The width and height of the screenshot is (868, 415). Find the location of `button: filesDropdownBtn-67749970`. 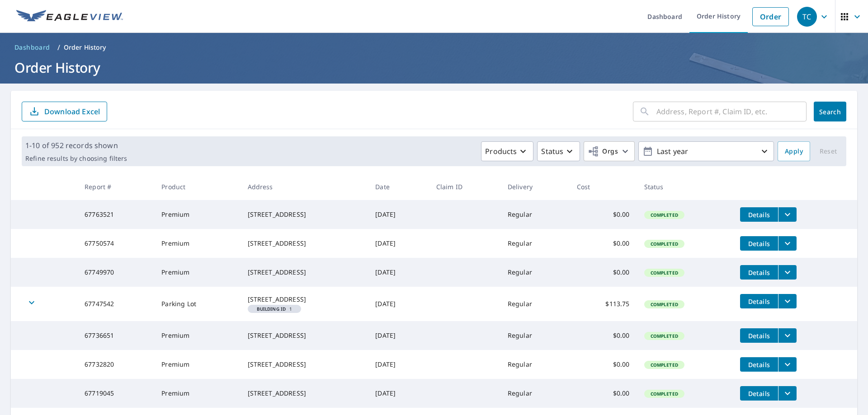

button: filesDropdownBtn-67749970 is located at coordinates (787, 272).